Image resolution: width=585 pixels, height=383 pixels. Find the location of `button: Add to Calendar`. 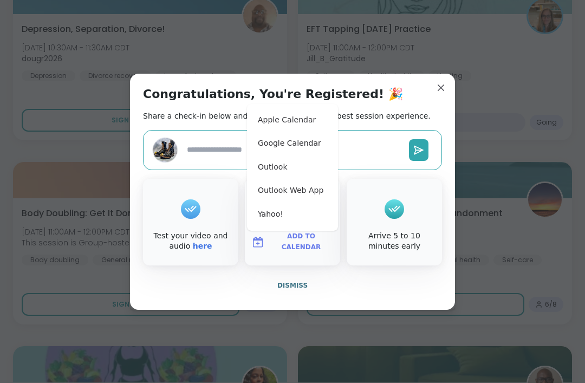

button: Add to Calendar is located at coordinates (293, 242).